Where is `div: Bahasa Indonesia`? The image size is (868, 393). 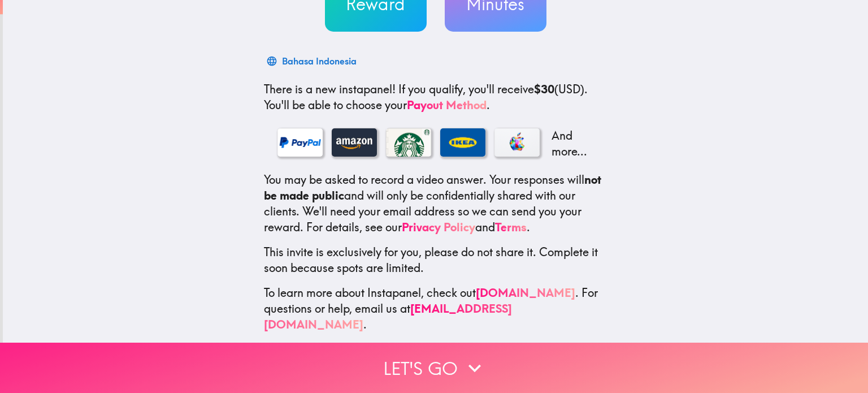 div: Bahasa Indonesia is located at coordinates (319, 61).